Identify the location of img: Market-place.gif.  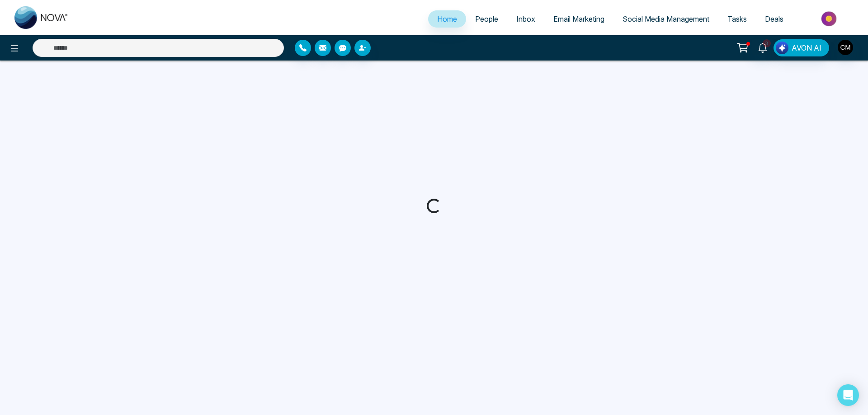
(829, 18).